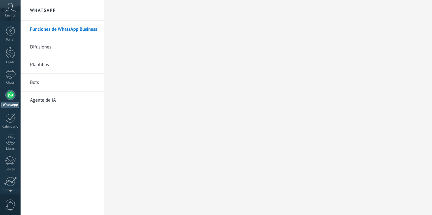 The height and width of the screenshot is (215, 432). Describe the element at coordinates (64, 47) in the screenshot. I see `a: Difusiones` at that location.